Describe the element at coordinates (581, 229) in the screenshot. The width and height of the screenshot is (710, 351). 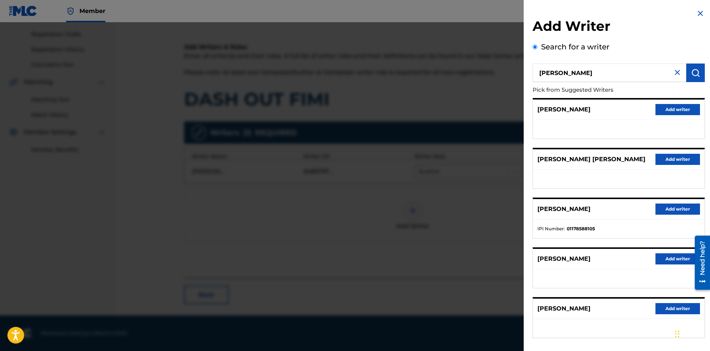
I see `strong: 01178588105` at that location.